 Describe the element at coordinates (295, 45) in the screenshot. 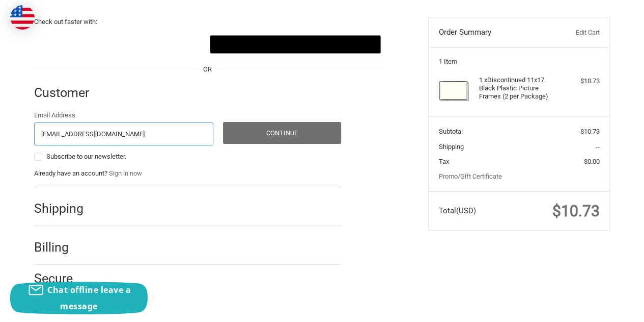

I see `button: Google Pay` at that location.